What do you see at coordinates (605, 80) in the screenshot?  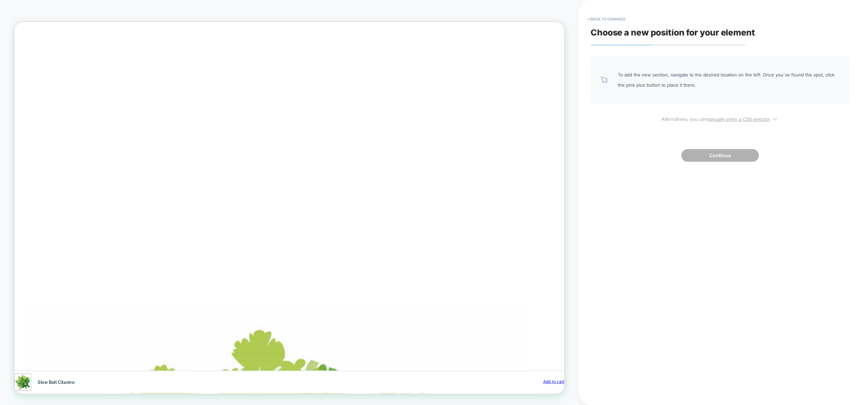 I see `img: pointer` at bounding box center [605, 80].